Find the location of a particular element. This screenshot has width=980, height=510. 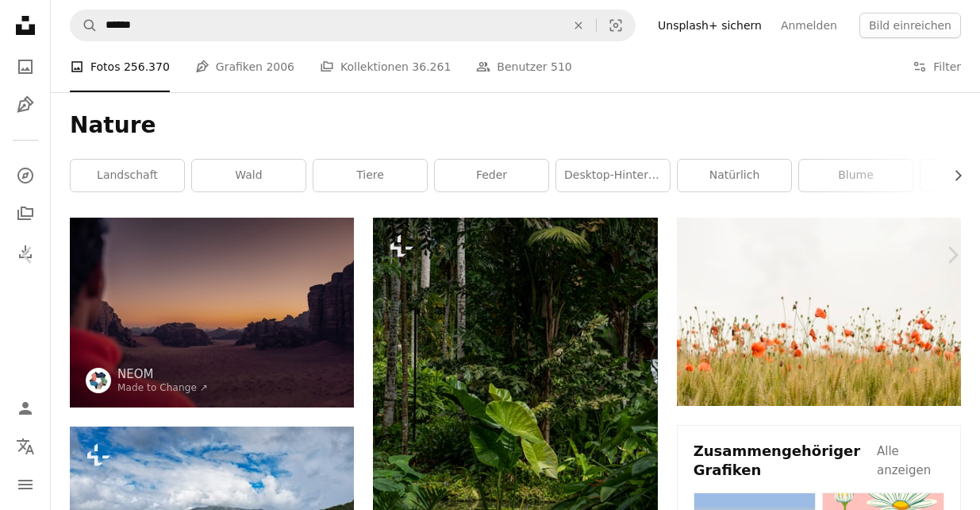

a: Blume is located at coordinates (856, 176).